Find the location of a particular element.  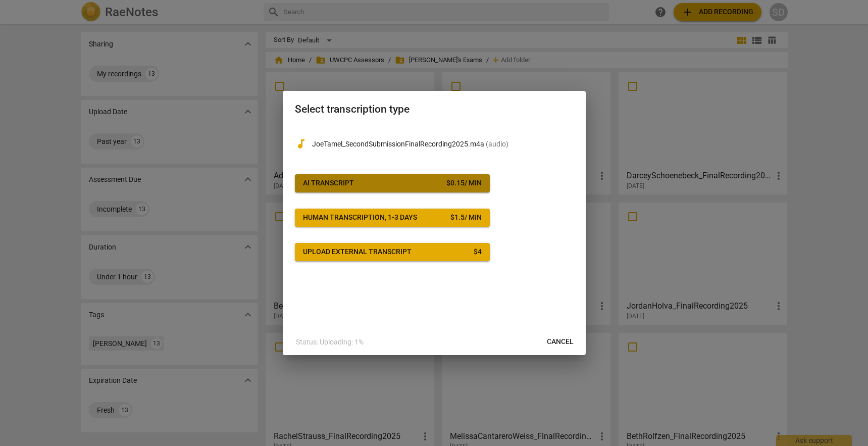

div: $ 1.5 / min is located at coordinates (466, 218).